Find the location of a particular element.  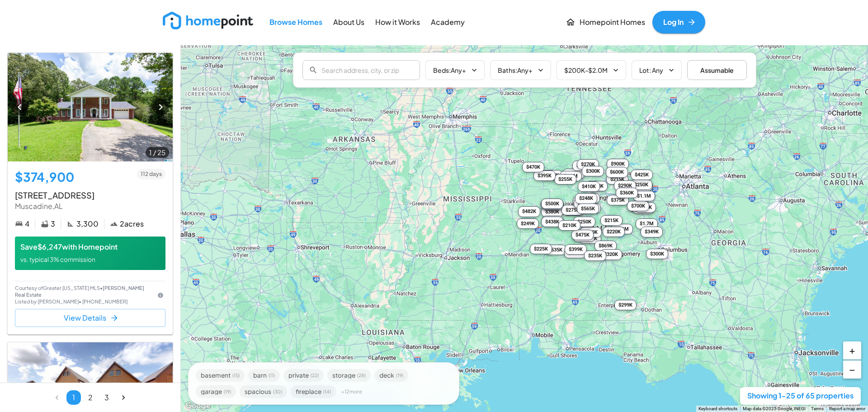

img: new_logo_light.png is located at coordinates (208, 21).